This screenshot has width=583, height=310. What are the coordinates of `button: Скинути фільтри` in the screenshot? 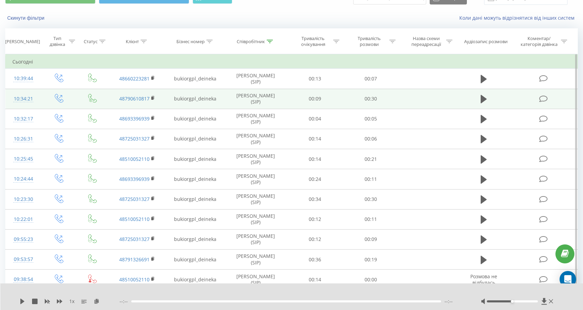 It's located at (27, 18).